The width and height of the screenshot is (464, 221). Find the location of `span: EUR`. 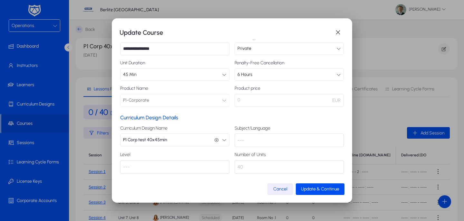

span: EUR is located at coordinates (336, 101).